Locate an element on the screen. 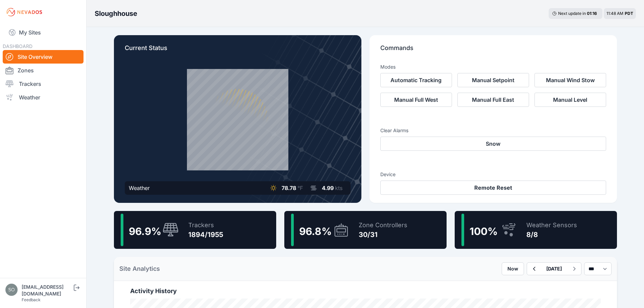 The image size is (644, 308). img: solarae@invenergy.com is located at coordinates (12, 290).